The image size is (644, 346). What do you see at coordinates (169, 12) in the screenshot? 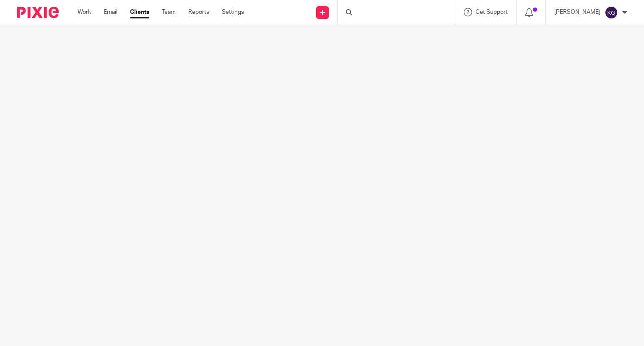
I see `a: Team` at bounding box center [169, 12].